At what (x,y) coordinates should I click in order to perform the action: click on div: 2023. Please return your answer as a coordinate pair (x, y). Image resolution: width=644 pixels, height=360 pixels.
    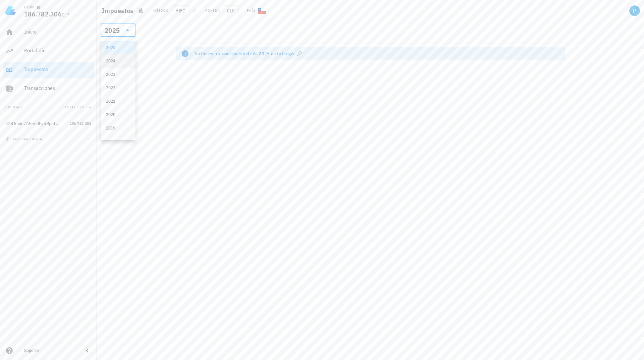
    Looking at the image, I should click on (118, 74).